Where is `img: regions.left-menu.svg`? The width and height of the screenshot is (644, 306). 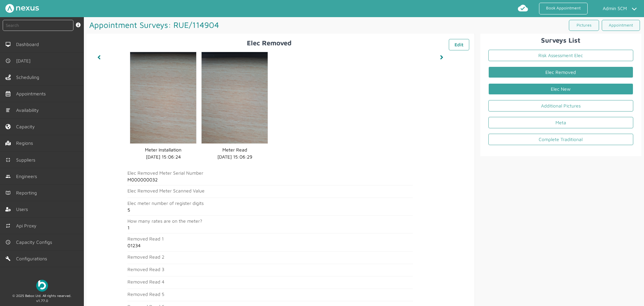
img: regions.left-menu.svg is located at coordinates (8, 143).